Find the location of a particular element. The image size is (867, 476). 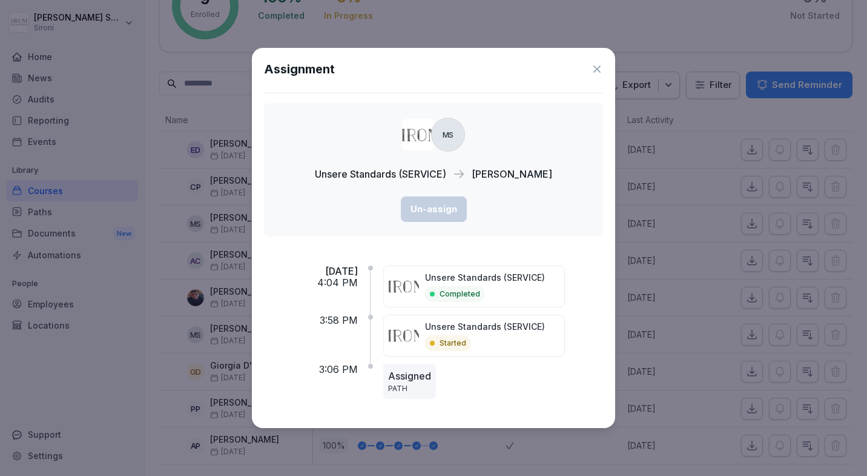

h1: Assignment is located at coordinates (299, 69).